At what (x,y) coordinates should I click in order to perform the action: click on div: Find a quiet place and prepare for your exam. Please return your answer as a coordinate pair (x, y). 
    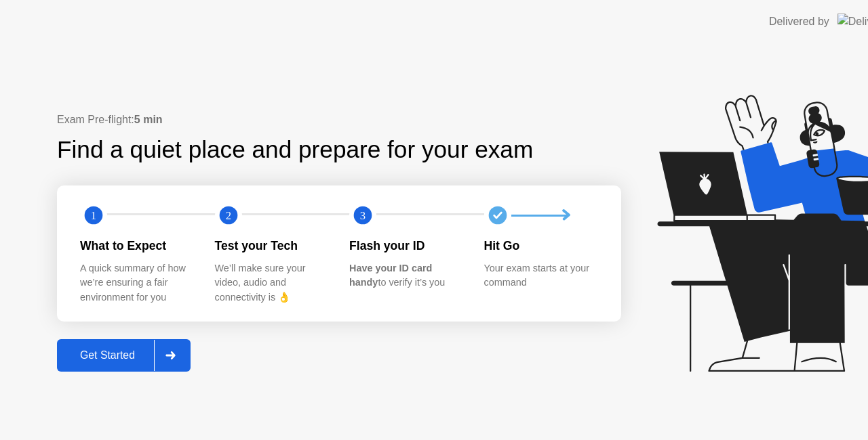
    Looking at the image, I should click on (296, 150).